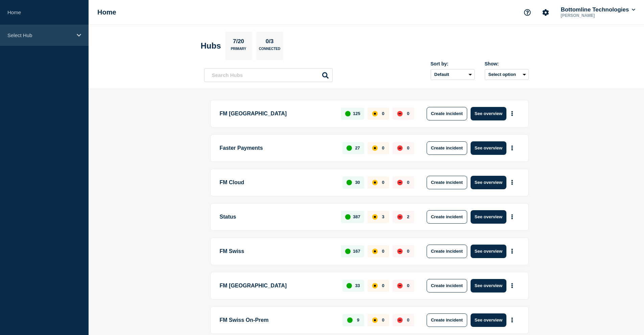 This screenshot has width=644, height=335. What do you see at coordinates (357, 285) in the screenshot?
I see `p: 33` at bounding box center [357, 285].